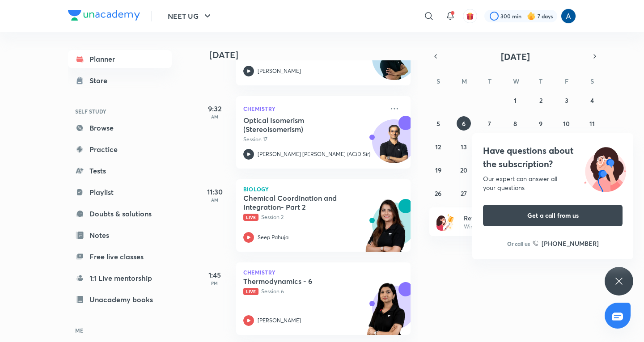  Describe the element at coordinates (515, 100) in the screenshot. I see `abbr: October 1, 2025` at that location.